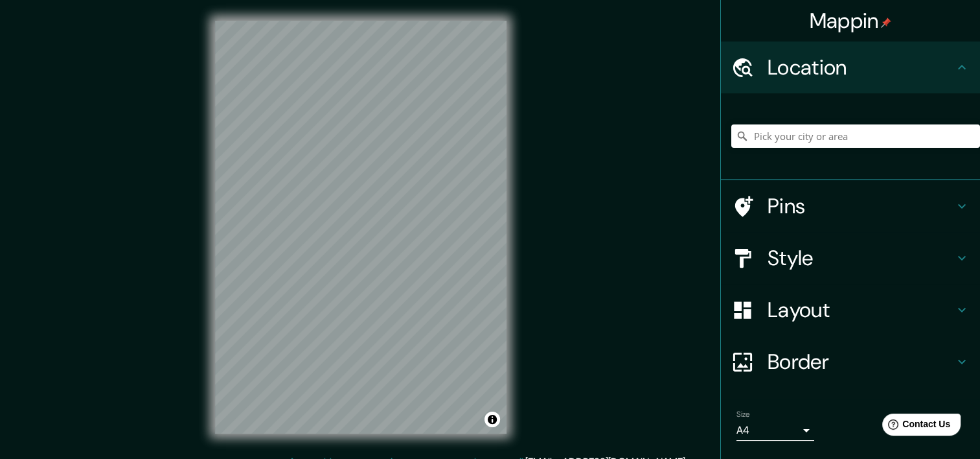  What do you see at coordinates (861, 310) in the screenshot?
I see `h4: Layout` at bounding box center [861, 310].